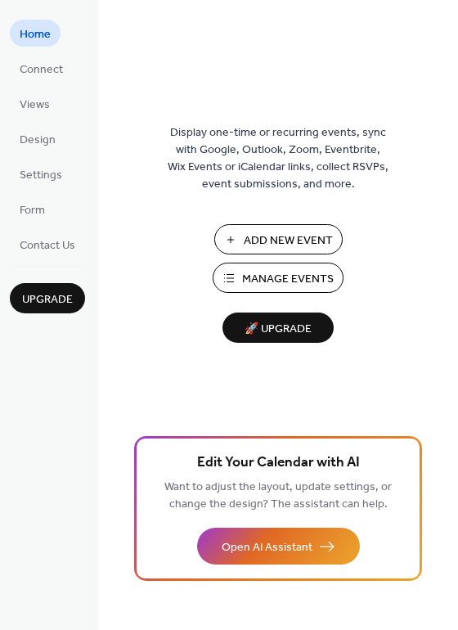 This screenshot has height=630, width=458. Describe the element at coordinates (278, 327) in the screenshot. I see `button: 🚀 Upgrade` at that location.